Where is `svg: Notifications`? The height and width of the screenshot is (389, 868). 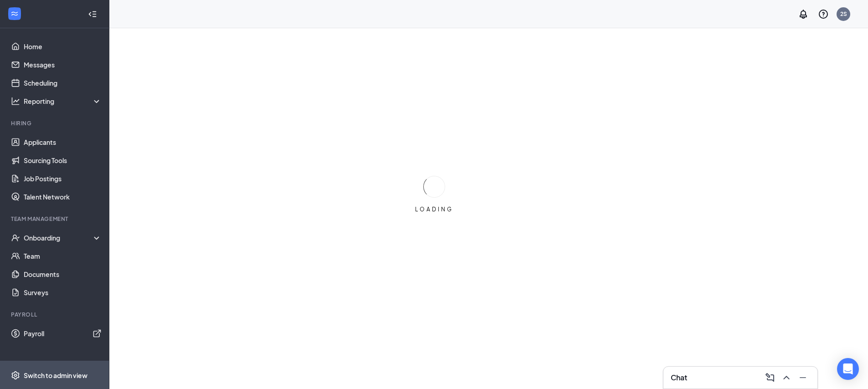 svg: Notifications is located at coordinates (803, 14).